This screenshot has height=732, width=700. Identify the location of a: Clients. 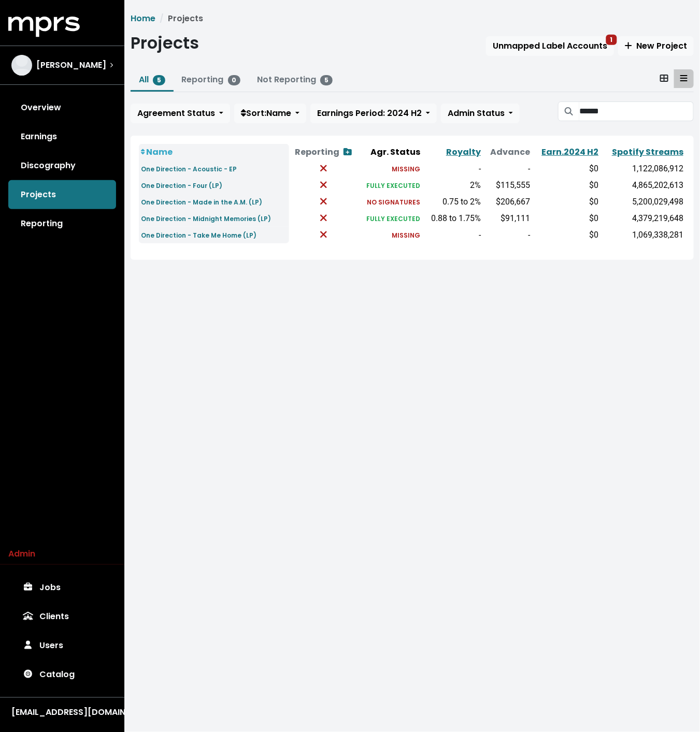
(62, 617).